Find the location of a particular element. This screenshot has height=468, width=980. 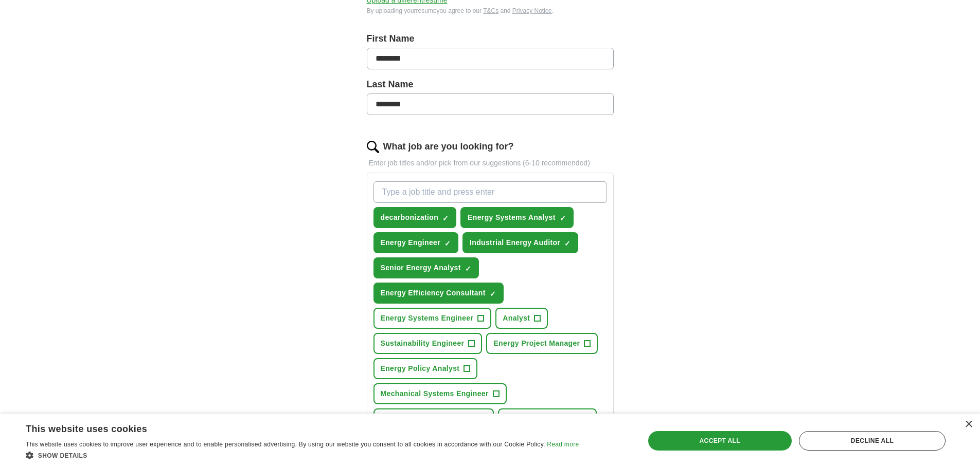

button: Energy Project Manager is located at coordinates (542, 344).